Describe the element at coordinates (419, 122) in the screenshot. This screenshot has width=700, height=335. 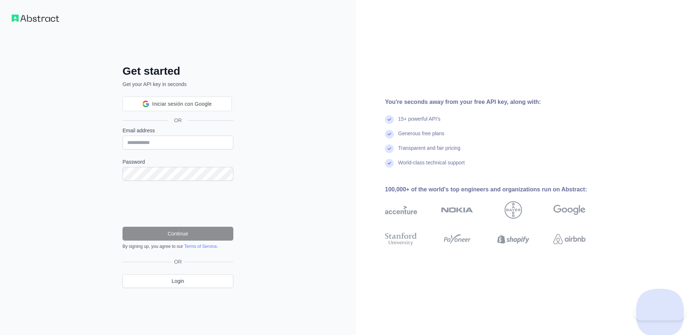
I see `div: 15+ powerful API's` at that location.